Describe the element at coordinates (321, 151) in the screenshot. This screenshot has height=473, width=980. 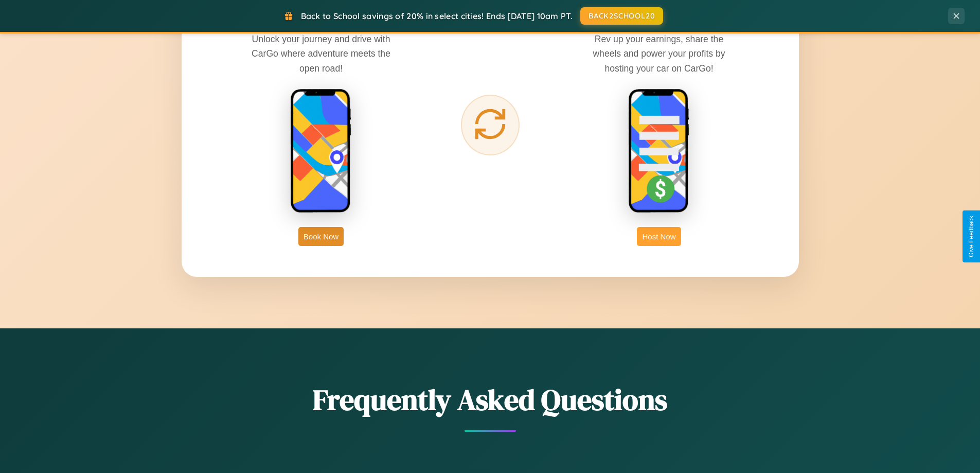
I see `img: rent phone` at that location.